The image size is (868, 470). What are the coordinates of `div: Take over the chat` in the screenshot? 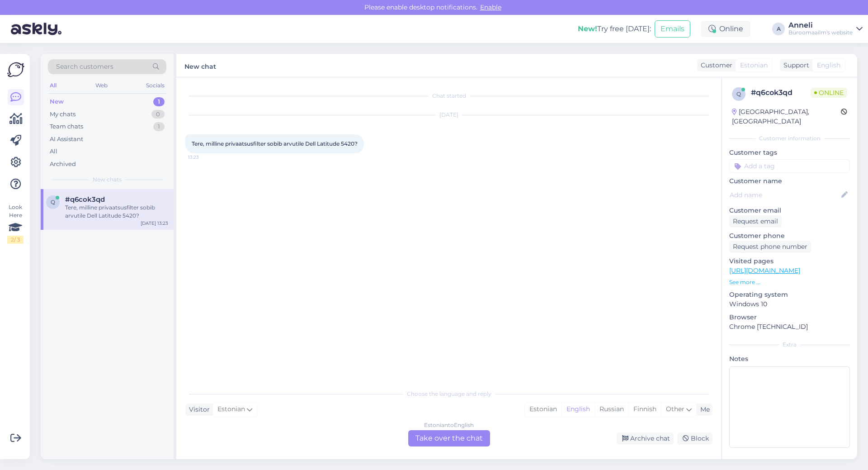 It's located at (449, 439).